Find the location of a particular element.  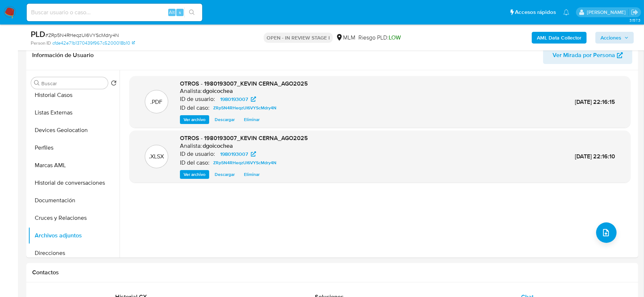

p: .XLSX is located at coordinates (157, 157).